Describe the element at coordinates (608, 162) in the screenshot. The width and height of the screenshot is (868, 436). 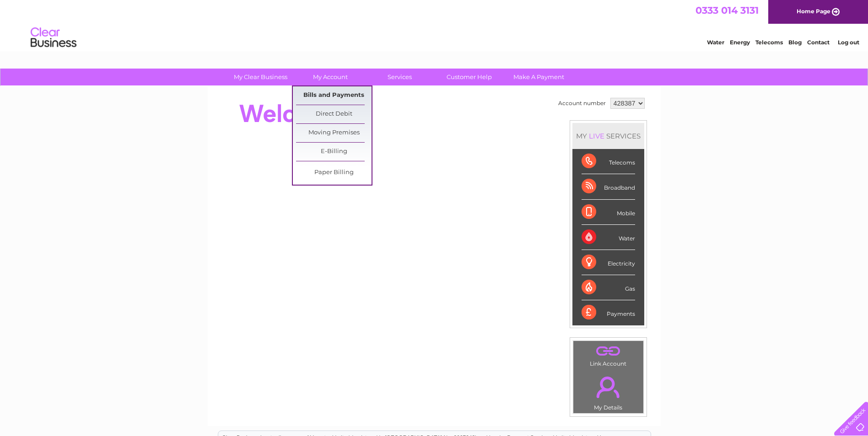
I see `div: Telecoms` at that location.